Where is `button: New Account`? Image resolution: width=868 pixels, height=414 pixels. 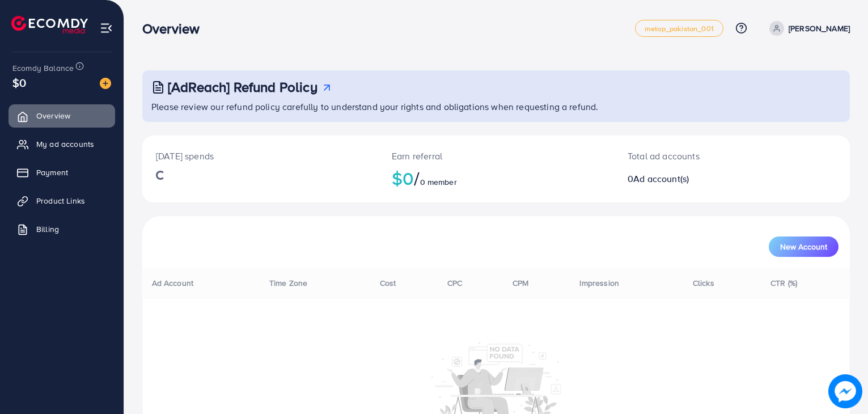
button: New Account is located at coordinates (803, 247).